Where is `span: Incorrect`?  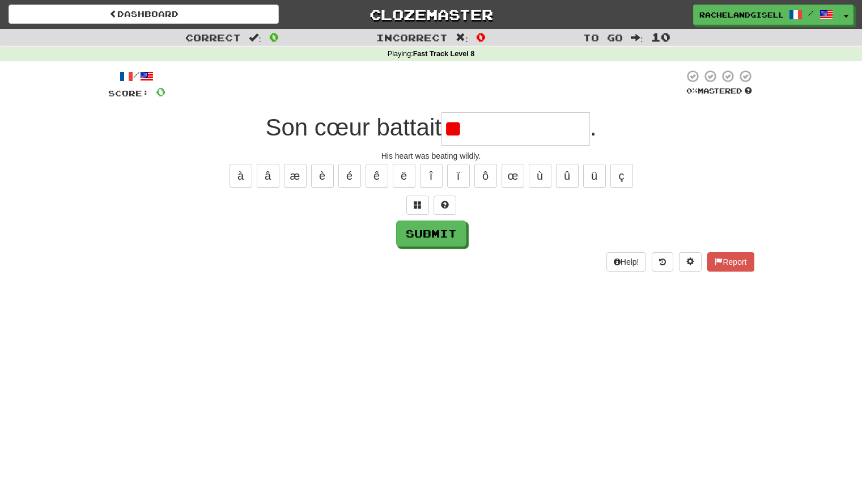
span: Incorrect is located at coordinates (412, 37).